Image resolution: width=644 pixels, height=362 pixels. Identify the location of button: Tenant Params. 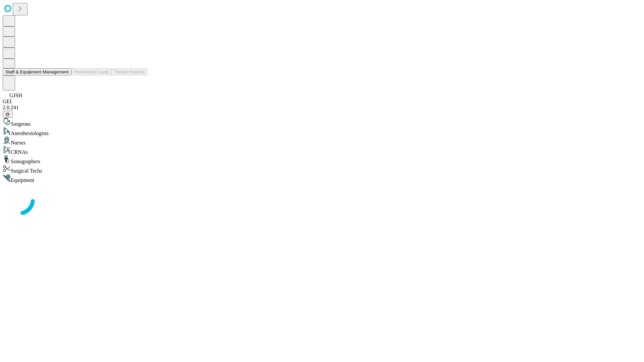
(129, 71).